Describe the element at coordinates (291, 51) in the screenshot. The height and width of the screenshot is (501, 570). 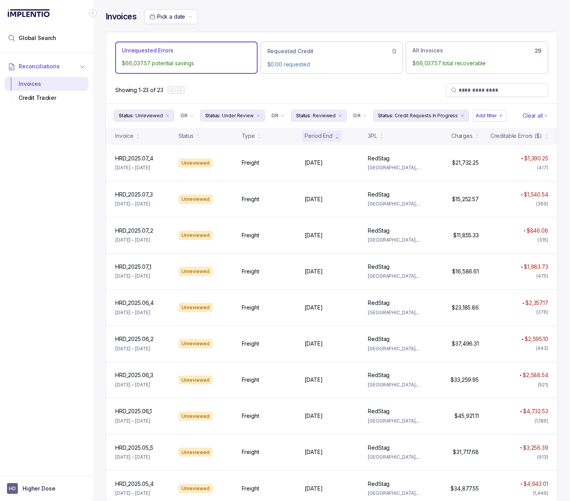
I see `p: Requested Credit` at that location.